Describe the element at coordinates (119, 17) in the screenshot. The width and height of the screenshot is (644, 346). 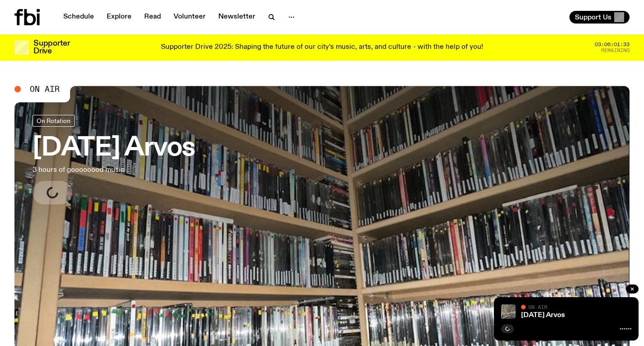
I see `a: Explore` at that location.